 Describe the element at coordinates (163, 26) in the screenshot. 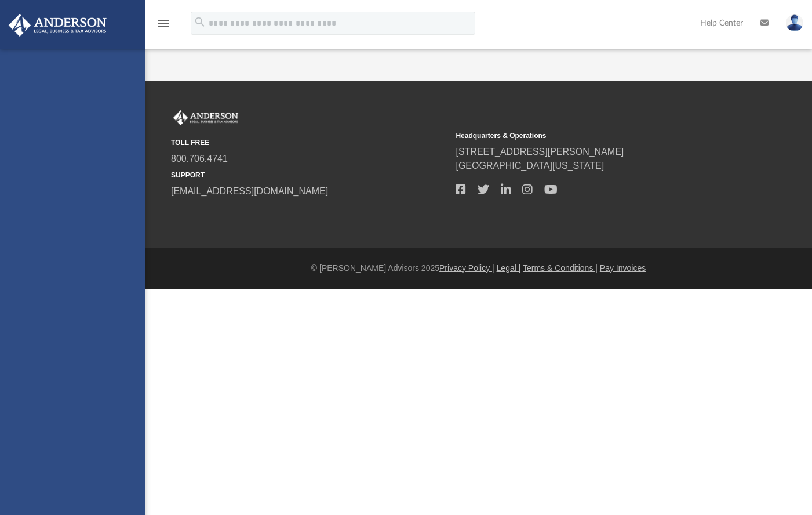

I see `a: menu` at that location.